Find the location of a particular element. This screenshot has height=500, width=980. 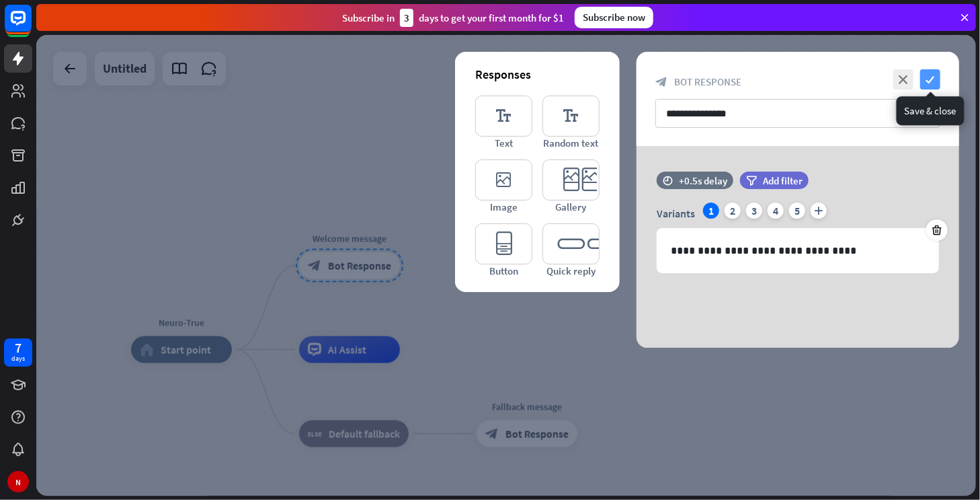

i: plus is located at coordinates (819, 211).